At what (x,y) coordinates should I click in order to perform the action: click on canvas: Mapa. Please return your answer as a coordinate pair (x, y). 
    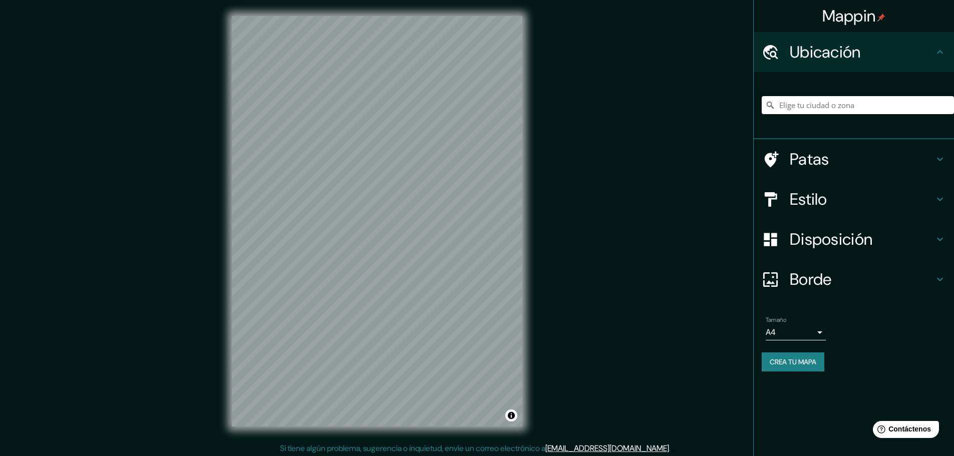
    Looking at the image, I should click on (377, 221).